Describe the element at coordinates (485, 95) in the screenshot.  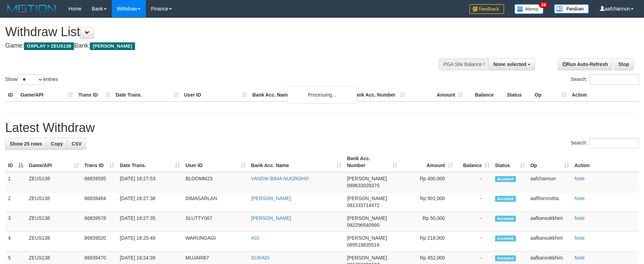
I see `th: Balance` at that location.